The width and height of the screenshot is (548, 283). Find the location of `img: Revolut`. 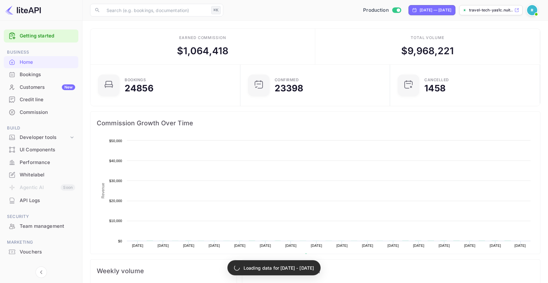

img: Revolut is located at coordinates (532, 10).